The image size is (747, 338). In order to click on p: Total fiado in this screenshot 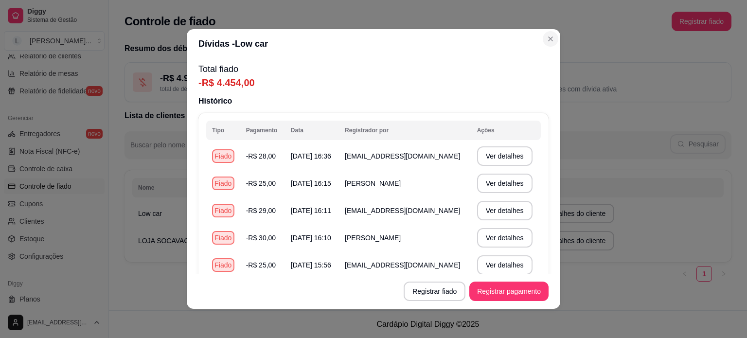, I will do `click(373, 69)`.